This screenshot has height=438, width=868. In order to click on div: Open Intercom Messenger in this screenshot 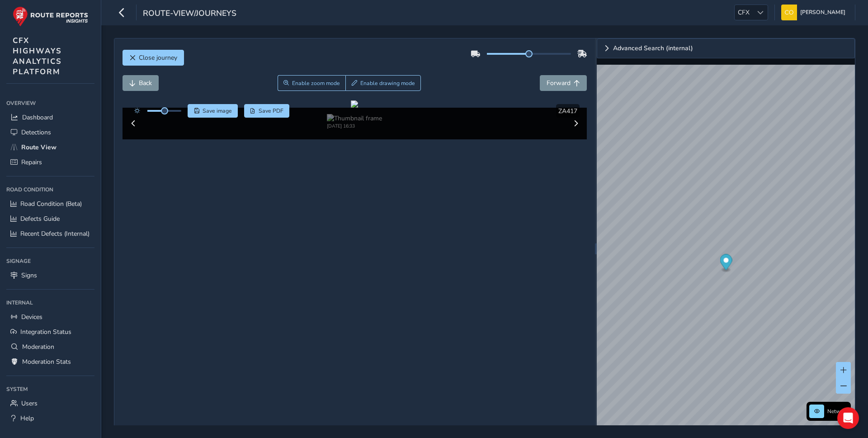, I will do `click(848, 418)`.